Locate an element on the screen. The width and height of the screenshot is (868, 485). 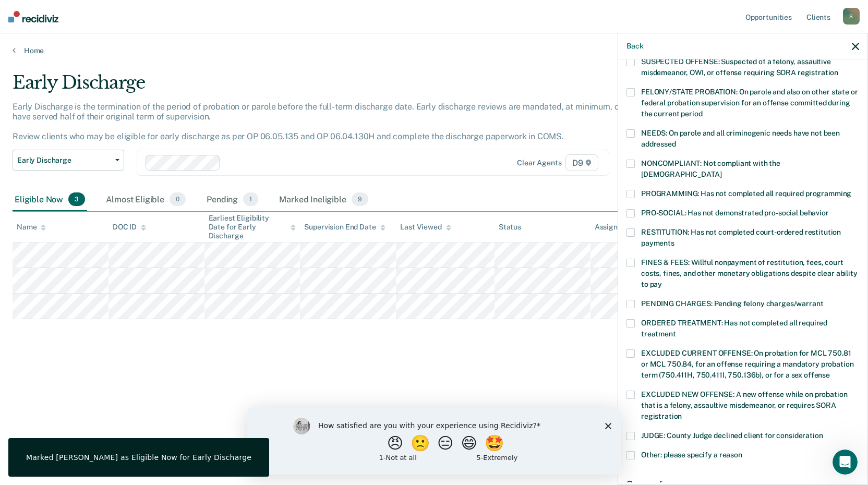
span: EXCLUDED NEW OFFENSE: A new offense while on probation that is a felony, assaultive misdemeanor, ... is located at coordinates (743, 405).